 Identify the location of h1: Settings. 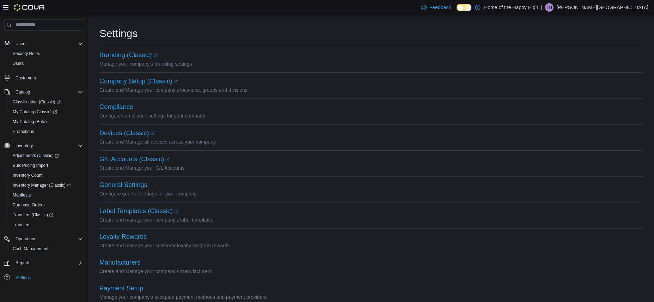
(118, 33).